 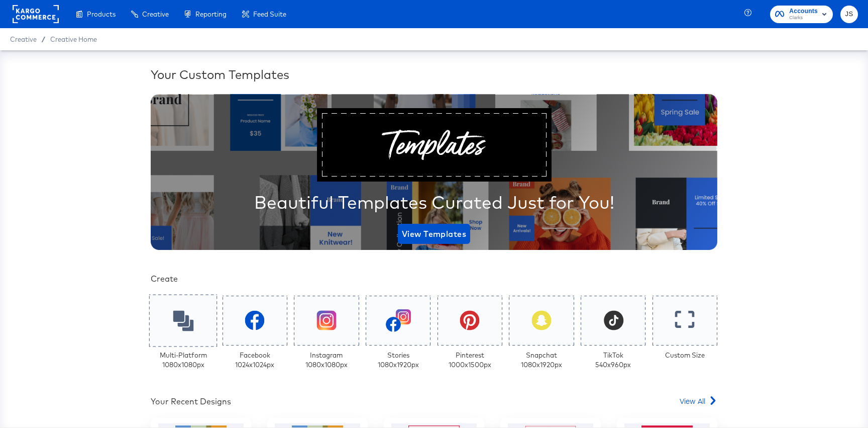 I want to click on span: Reporting, so click(x=211, y=14).